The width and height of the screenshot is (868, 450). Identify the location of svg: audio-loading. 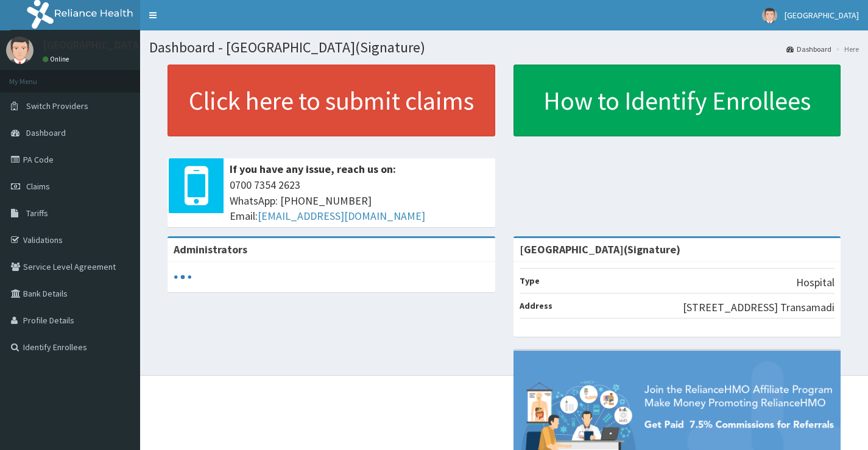
(182, 277).